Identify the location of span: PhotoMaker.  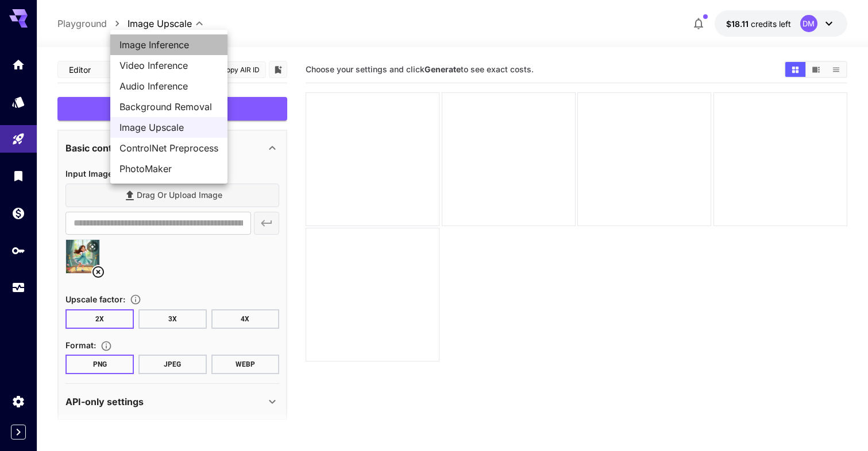
(169, 169).